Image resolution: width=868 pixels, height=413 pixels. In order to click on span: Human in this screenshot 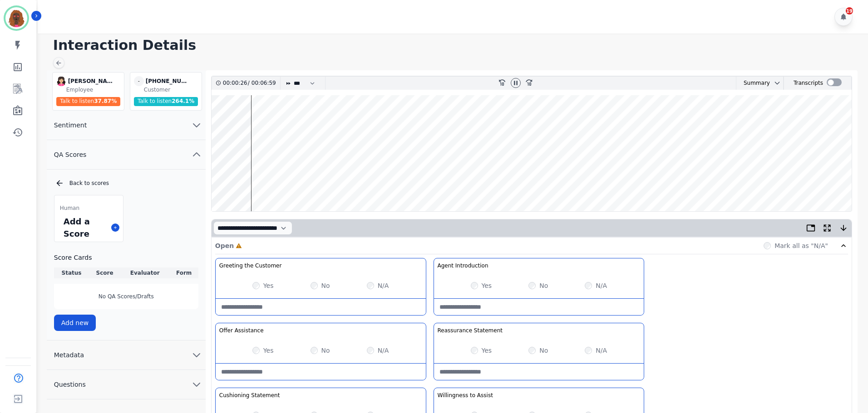, I will do `click(70, 208)`.